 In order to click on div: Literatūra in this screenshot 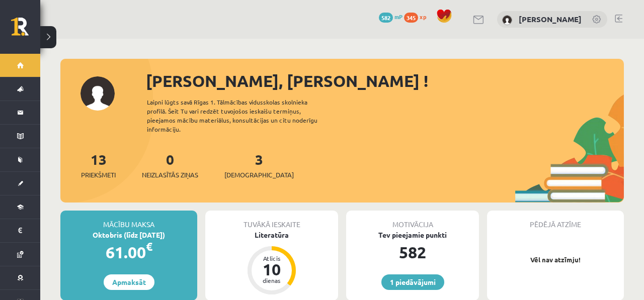, I will do `click(272, 235)`.